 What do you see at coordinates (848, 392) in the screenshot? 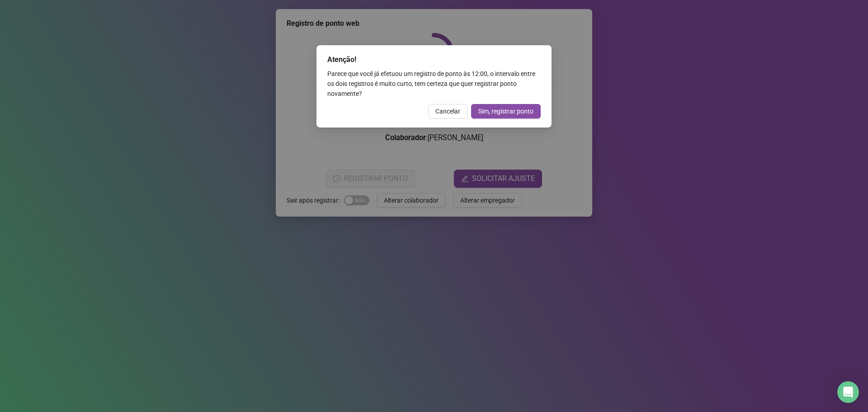
I see `div: Open Intercom Messenger` at bounding box center [848, 392].